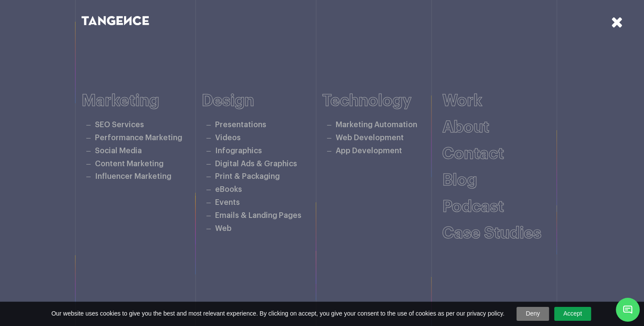 The height and width of the screenshot is (326, 644). Describe the element at coordinates (460, 180) in the screenshot. I see `a: Blog` at that location.